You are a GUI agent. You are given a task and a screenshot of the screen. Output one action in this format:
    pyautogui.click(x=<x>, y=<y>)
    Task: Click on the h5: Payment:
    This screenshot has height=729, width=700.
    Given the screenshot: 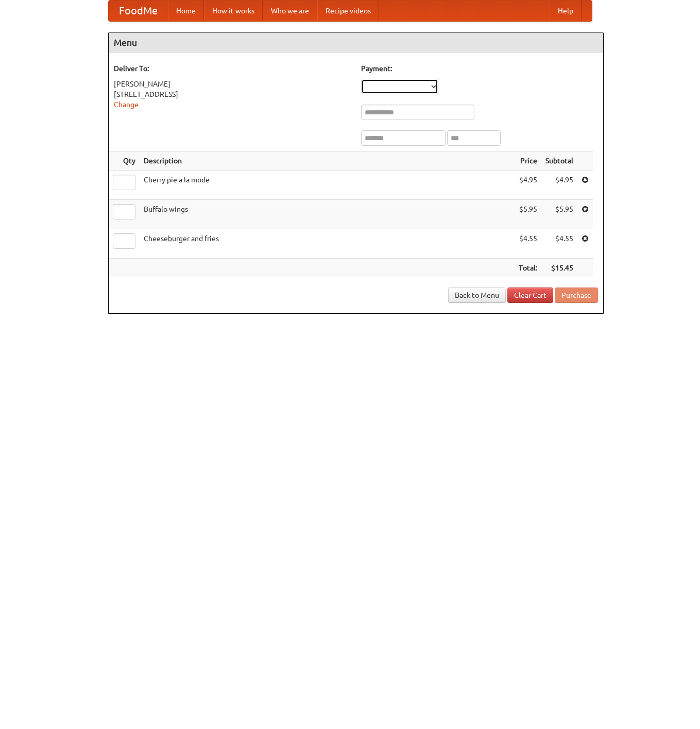 What is the action you would take?
    pyautogui.click(x=480, y=68)
    